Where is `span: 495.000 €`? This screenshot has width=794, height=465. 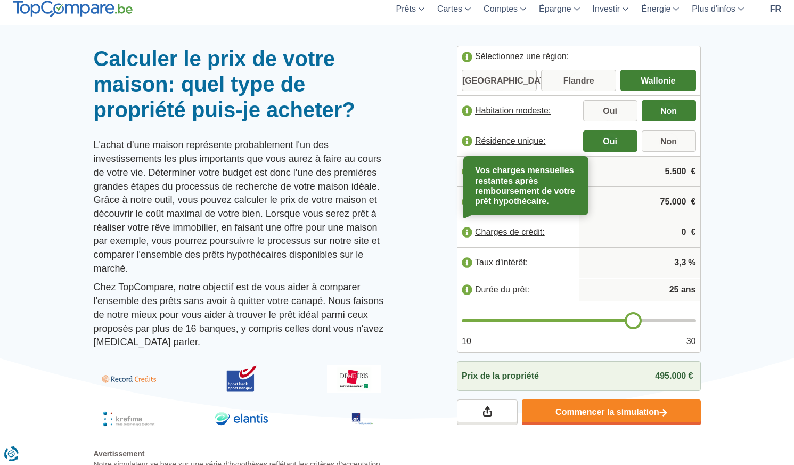
span: 495.000 € is located at coordinates (673, 375).